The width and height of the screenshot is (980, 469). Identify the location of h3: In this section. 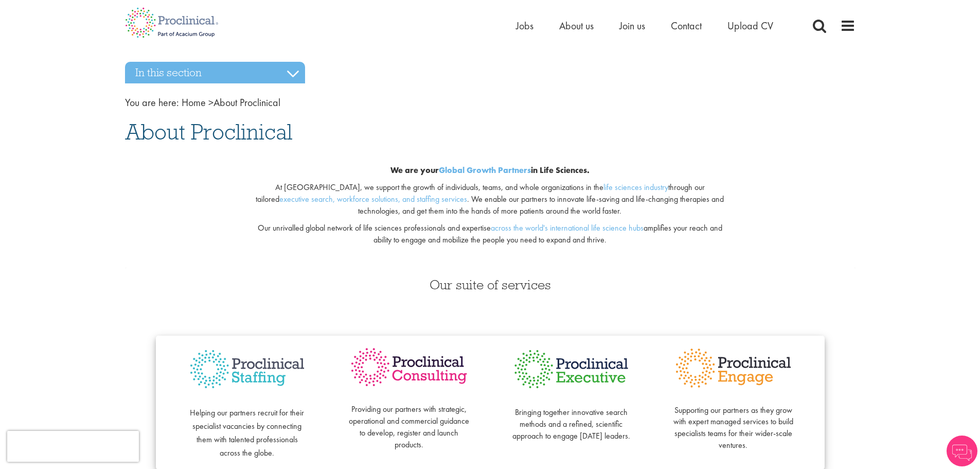
(215, 72).